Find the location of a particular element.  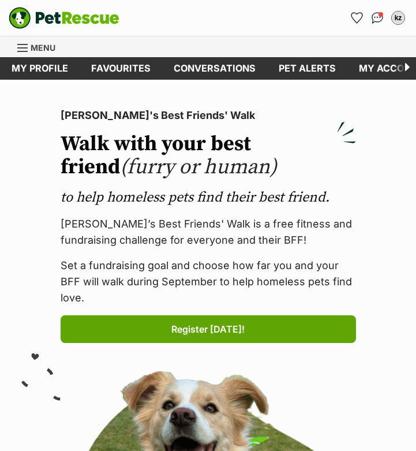

p: to help homeless pets find their best friend. is located at coordinates (208, 197).